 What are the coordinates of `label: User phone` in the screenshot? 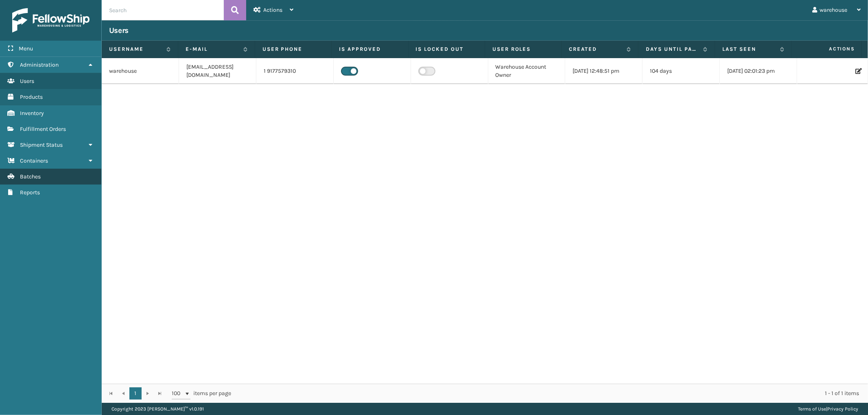 It's located at (293, 49).